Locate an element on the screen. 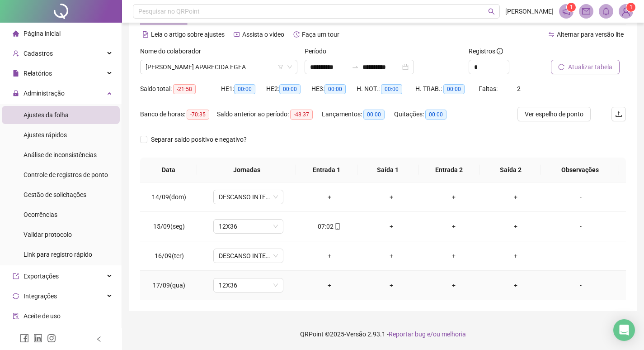 The height and width of the screenshot is (350, 644). span: down is located at coordinates (290, 67).